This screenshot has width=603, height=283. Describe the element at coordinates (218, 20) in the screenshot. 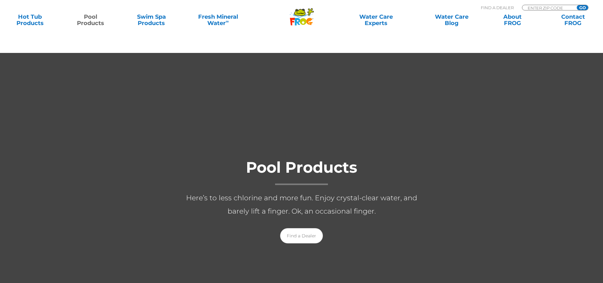

I see `a: Fresh MineralWater∞` at that location.